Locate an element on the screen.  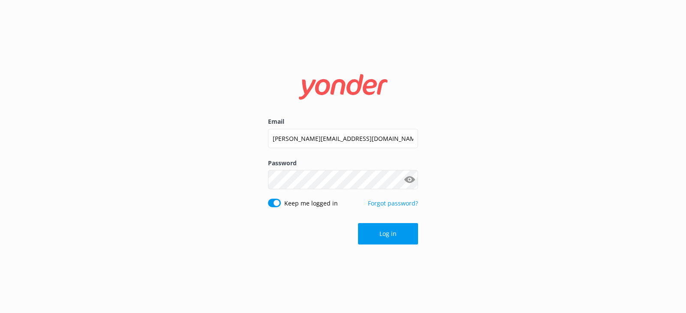
a: Forgot password? is located at coordinates (393, 203).